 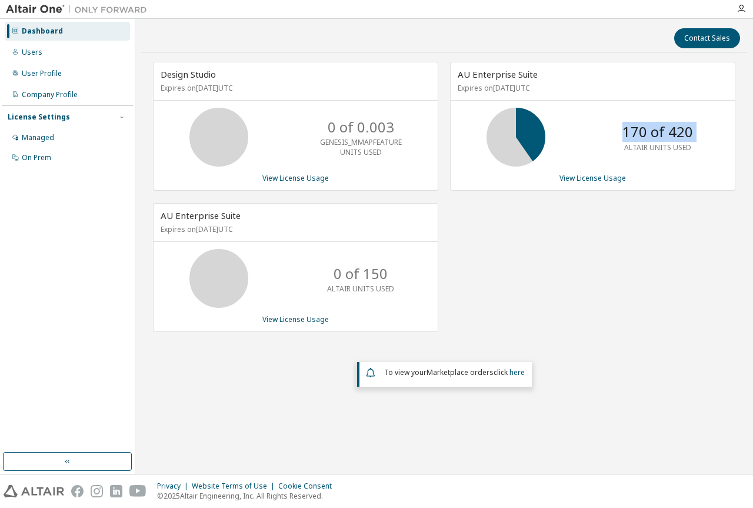 I want to click on span: To view your click, so click(x=454, y=372).